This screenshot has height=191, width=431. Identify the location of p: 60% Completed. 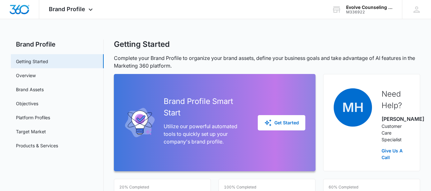
(343, 187).